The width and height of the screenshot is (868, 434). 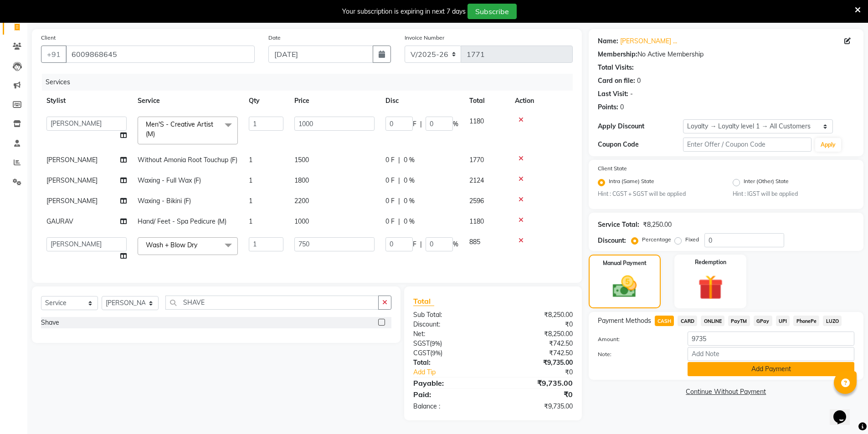 What do you see at coordinates (771, 338) in the screenshot?
I see `input: Amount` at bounding box center [771, 338].